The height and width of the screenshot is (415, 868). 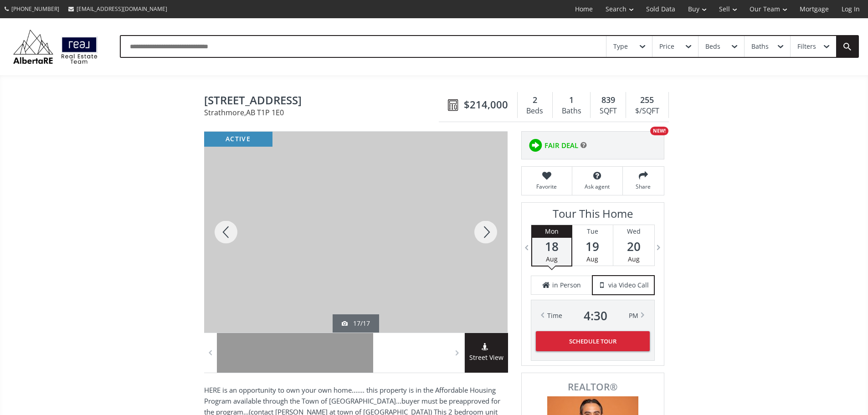 I want to click on span: in Person, so click(x=566, y=285).